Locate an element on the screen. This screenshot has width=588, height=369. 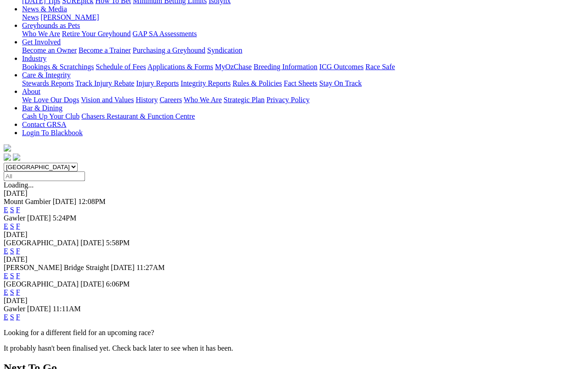
partial: It probably hasn't been finalised yet. Check back later to see when it has been. is located at coordinates (118, 348).